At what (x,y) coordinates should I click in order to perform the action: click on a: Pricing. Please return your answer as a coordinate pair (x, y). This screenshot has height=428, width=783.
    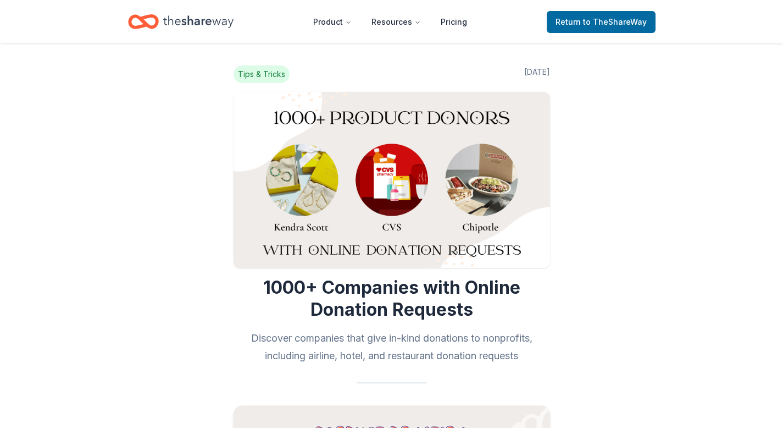
    Looking at the image, I should click on (454, 22).